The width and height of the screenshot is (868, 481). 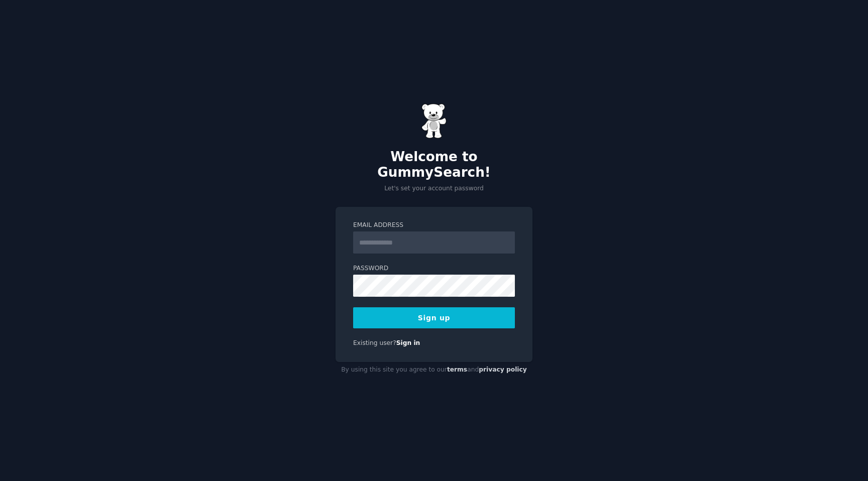 What do you see at coordinates (434, 189) in the screenshot?
I see `p: Let's set your account password` at bounding box center [434, 189].